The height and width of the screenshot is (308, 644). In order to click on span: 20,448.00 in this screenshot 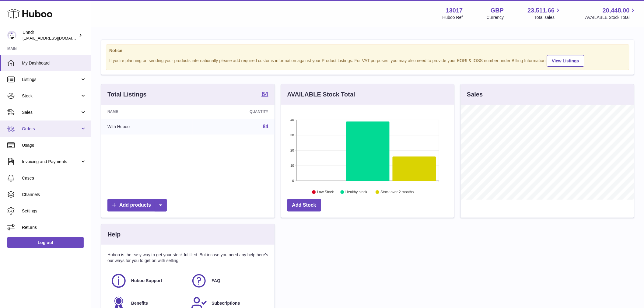, I will do `click(616, 10)`.